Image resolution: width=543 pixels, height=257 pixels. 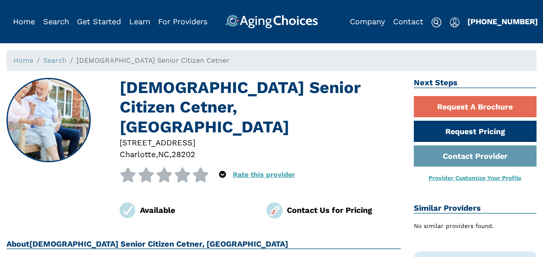 I want to click on img: user-icon.svg, so click(x=455, y=22).